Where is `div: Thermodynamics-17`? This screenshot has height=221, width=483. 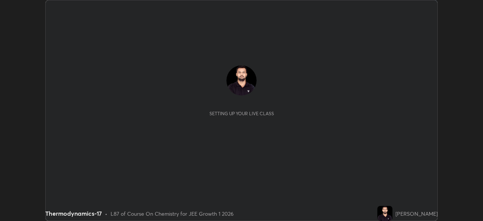
div: Thermodynamics-17 is located at coordinates (74, 213).